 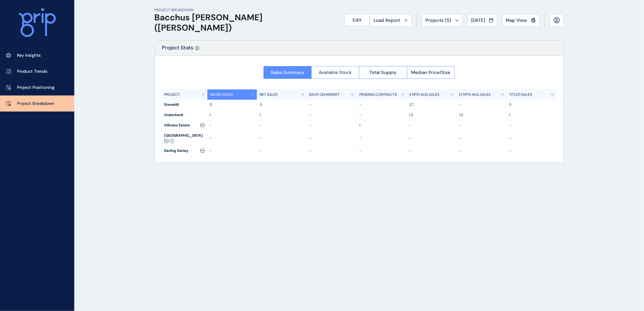 What do you see at coordinates (185, 151) in the screenshot?
I see `div: Darling Darley` at bounding box center [185, 151].